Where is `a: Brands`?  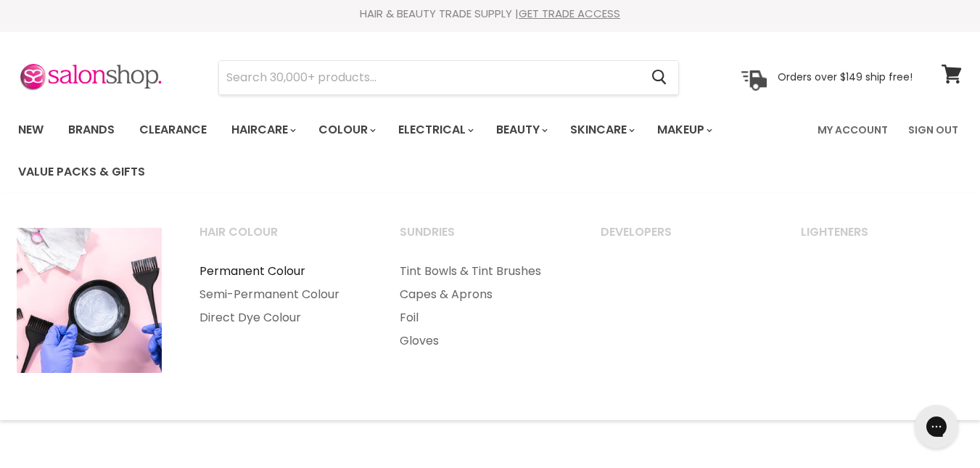 a: Brands is located at coordinates (92, 130).